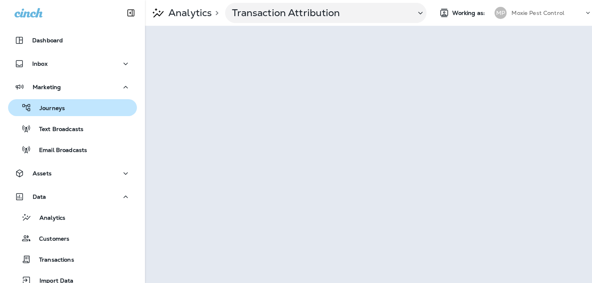 The image size is (592, 283). What do you see at coordinates (73, 149) in the screenshot?
I see `button: Email Broadcasts` at bounding box center [73, 149].